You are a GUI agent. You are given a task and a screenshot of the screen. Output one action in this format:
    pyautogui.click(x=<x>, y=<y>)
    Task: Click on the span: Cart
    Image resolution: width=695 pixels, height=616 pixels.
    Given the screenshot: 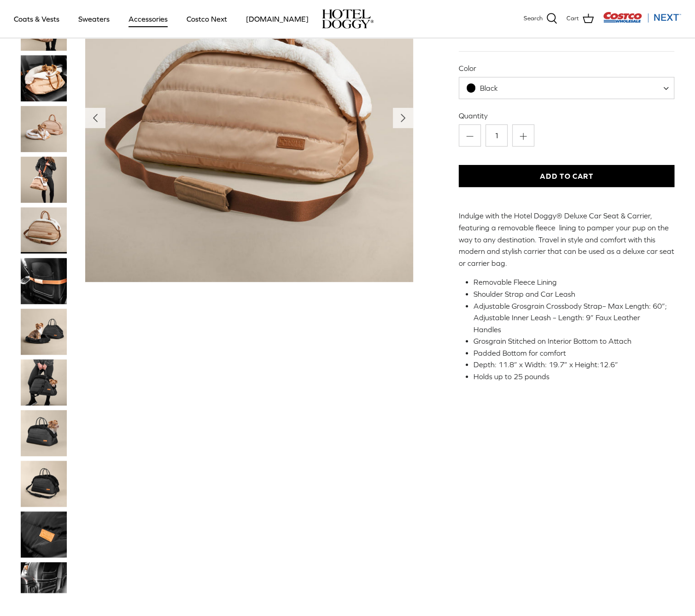 What is the action you would take?
    pyautogui.click(x=573, y=18)
    